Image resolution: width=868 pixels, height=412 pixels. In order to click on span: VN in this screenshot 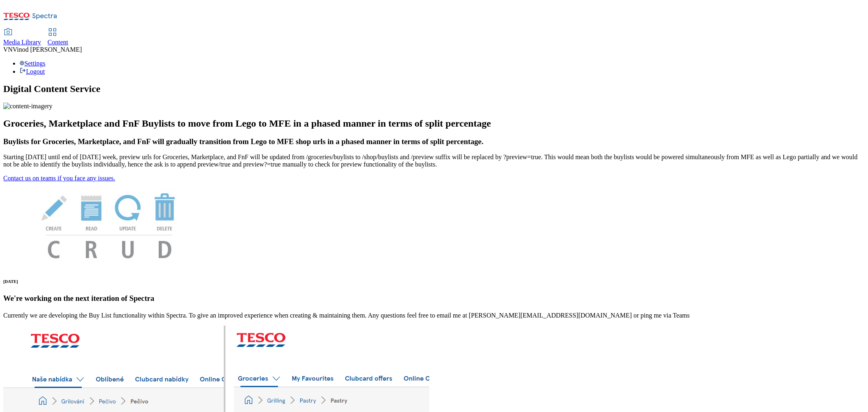, I will do `click(8, 49)`.